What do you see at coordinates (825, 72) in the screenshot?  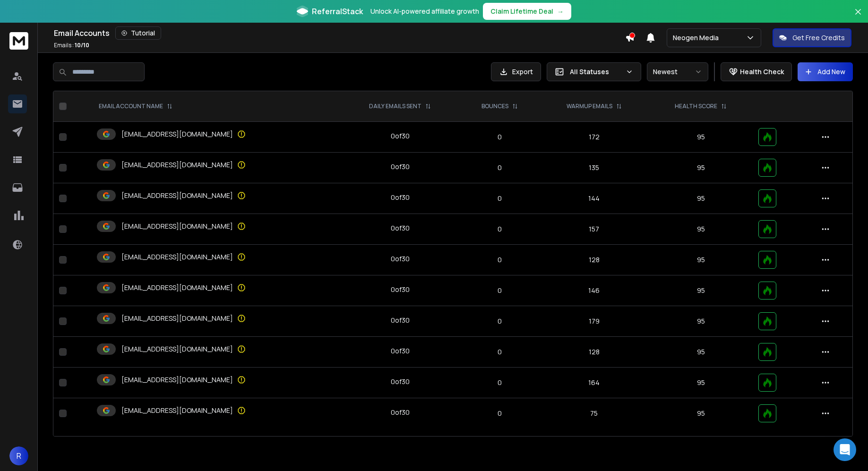 I see `button: Add New` at bounding box center [825, 72].